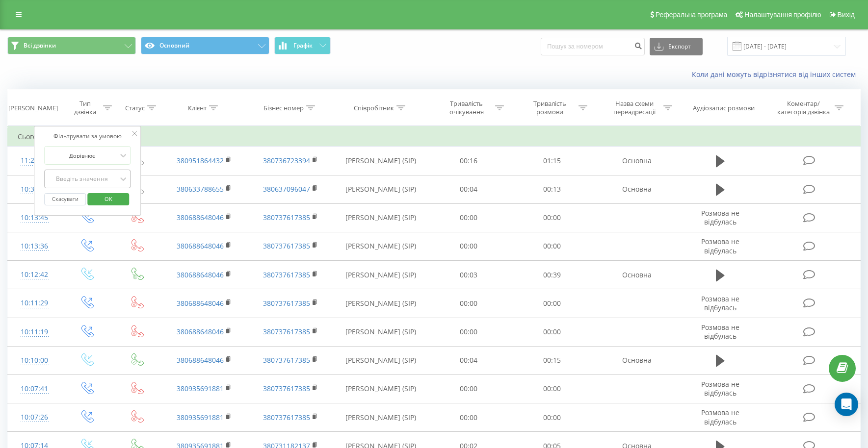 The width and height of the screenshot is (868, 448). Describe the element at coordinates (634, 108) in the screenshot. I see `div: Назва схеми переадресації` at that location.